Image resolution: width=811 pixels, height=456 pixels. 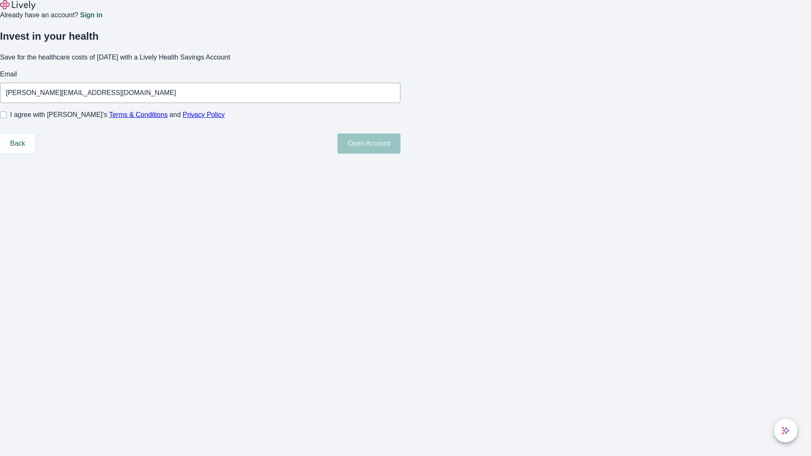 I want to click on div: Sign in, so click(x=91, y=15).